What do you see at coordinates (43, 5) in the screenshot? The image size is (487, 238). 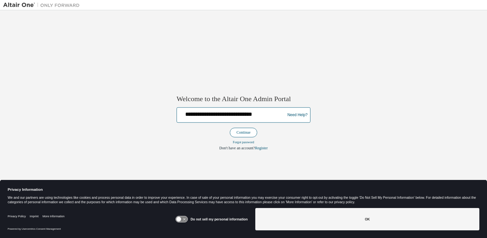 I see `img: Altair One` at bounding box center [43, 5].